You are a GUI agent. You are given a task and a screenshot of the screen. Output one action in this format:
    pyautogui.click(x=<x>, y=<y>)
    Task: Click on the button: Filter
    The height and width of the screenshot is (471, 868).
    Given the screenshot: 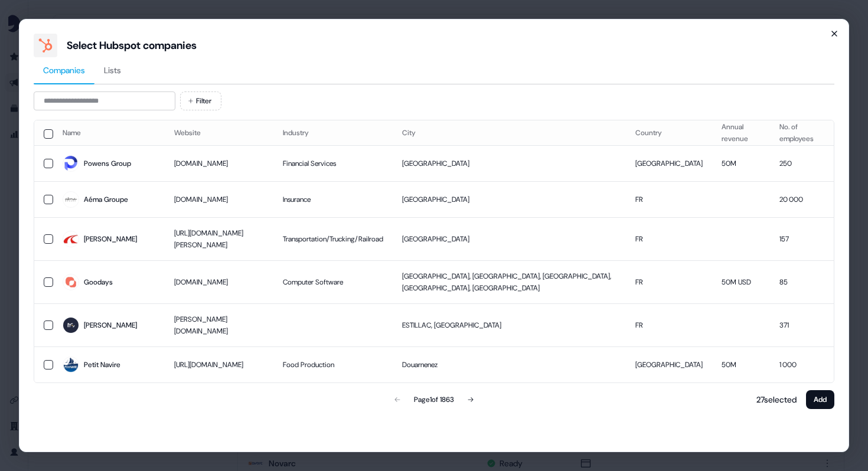 What is the action you would take?
    pyautogui.click(x=200, y=101)
    